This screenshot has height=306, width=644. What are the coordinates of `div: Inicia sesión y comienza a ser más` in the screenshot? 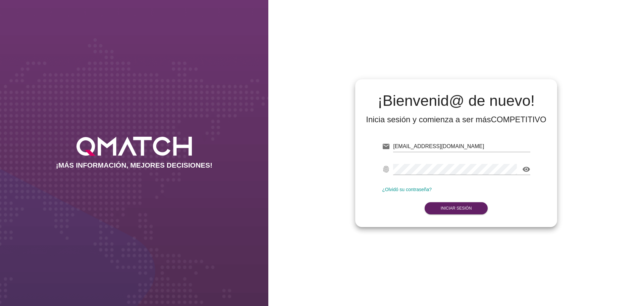 It's located at (456, 119).